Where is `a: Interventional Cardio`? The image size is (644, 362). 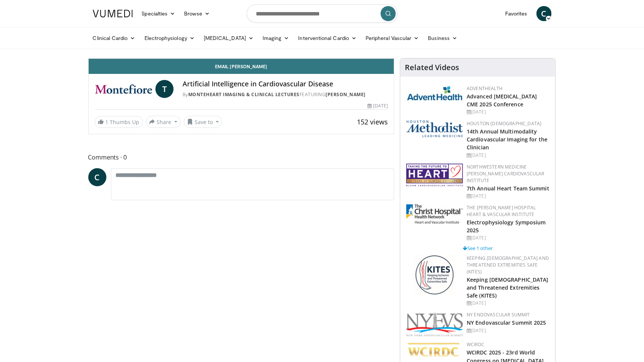
a: Interventional Cardio is located at coordinates (327, 38).